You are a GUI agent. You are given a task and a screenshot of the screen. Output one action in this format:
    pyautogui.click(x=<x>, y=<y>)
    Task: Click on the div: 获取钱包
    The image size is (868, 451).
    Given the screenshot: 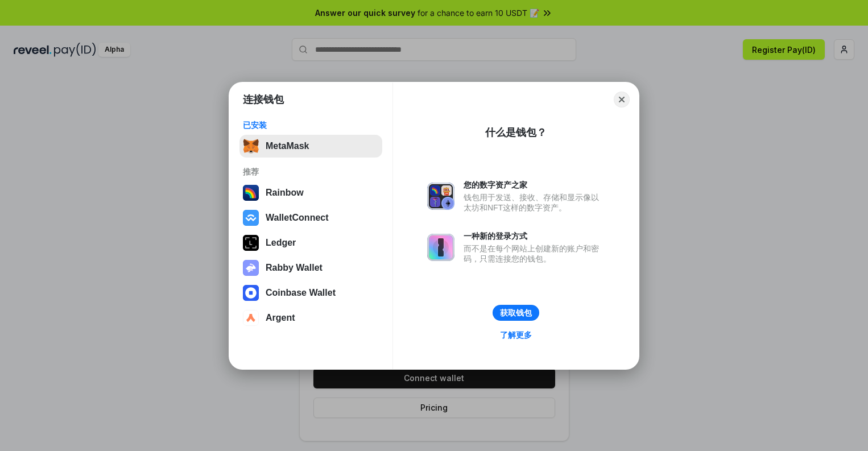 What is the action you would take?
    pyautogui.click(x=516, y=313)
    